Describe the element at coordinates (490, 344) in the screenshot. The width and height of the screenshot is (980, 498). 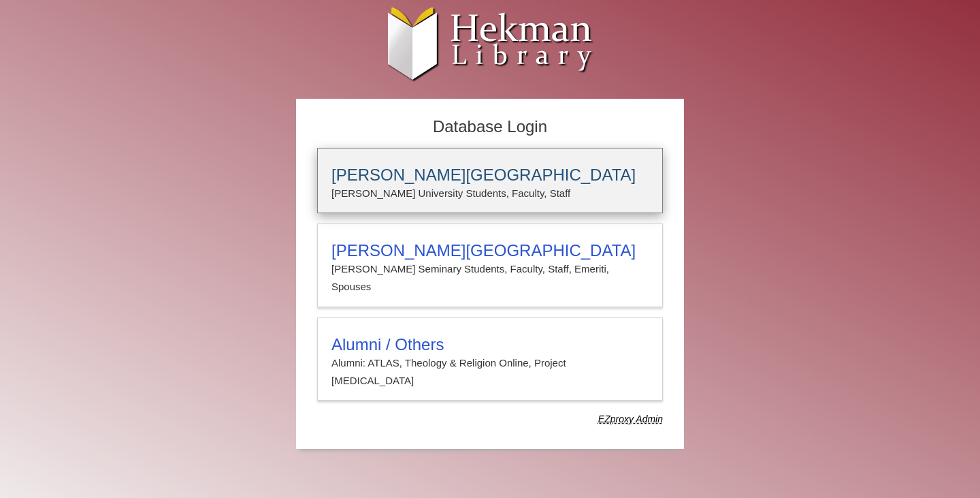
I see `h3: Alumni / Others` at that location.